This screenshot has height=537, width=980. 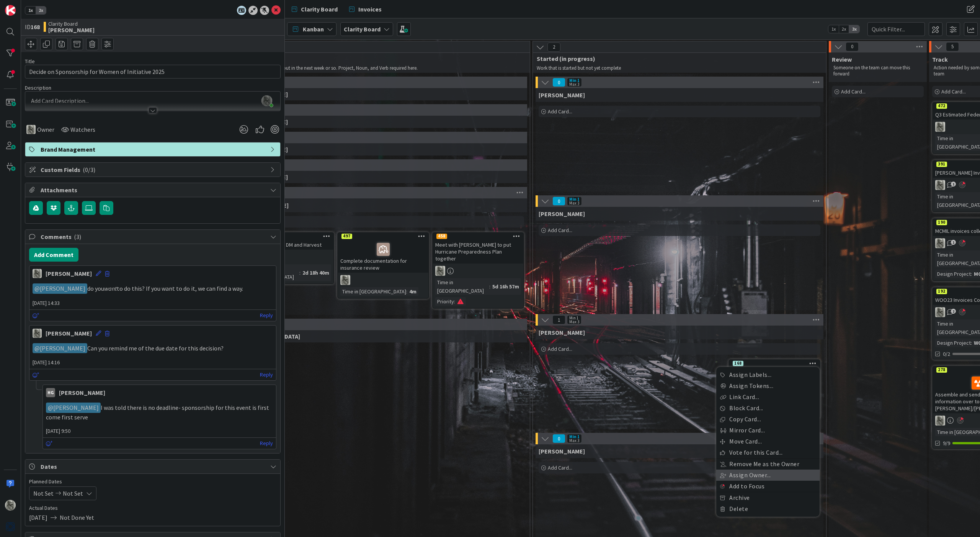 I want to click on span: 1, so click(x=954, y=242).